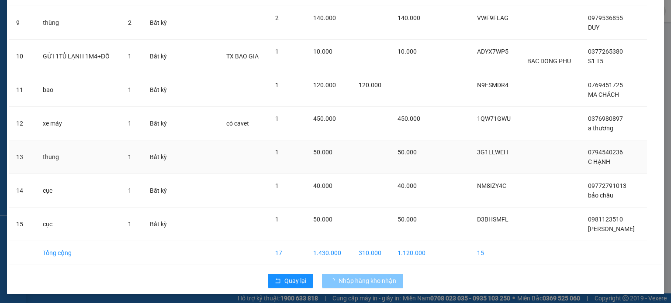 This screenshot has width=671, height=303. Describe the element at coordinates (329, 253) in the screenshot. I see `td: 1.430.000` at that location.